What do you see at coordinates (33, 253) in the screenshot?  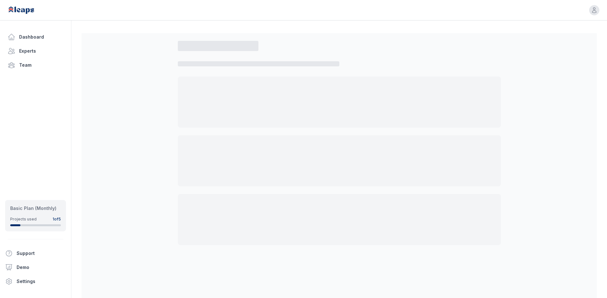 I see `button: Support` at bounding box center [33, 253].